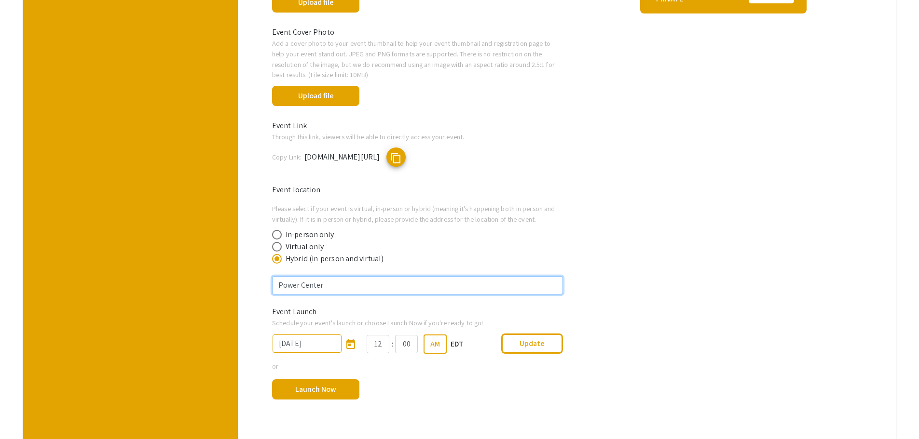 The width and height of the screenshot is (919, 439). What do you see at coordinates (417, 59) in the screenshot?
I see `p: Add a cover photo to your event thumbnail to help your event thumbnail and registration page to h...` at bounding box center [417, 59].